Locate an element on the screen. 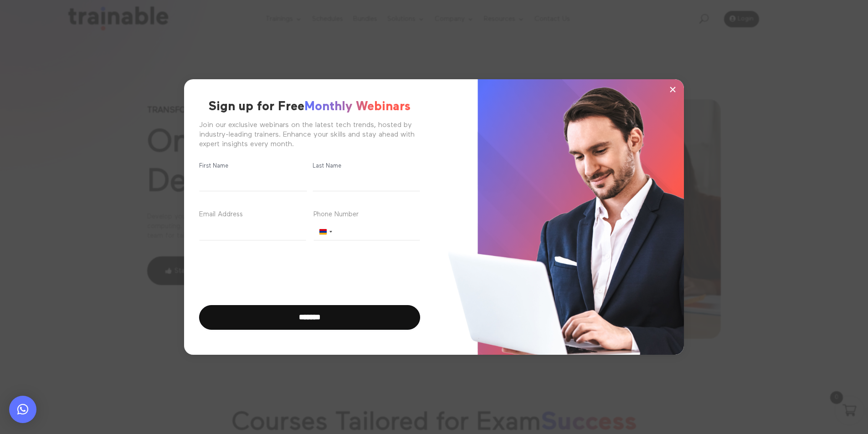 The image size is (868, 434). label: Phone Number is located at coordinates (367, 214).